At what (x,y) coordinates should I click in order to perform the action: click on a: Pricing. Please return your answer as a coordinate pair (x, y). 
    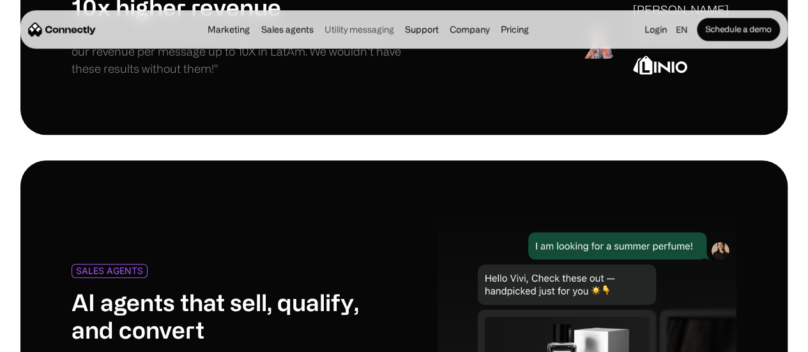
    Looking at the image, I should click on (515, 29).